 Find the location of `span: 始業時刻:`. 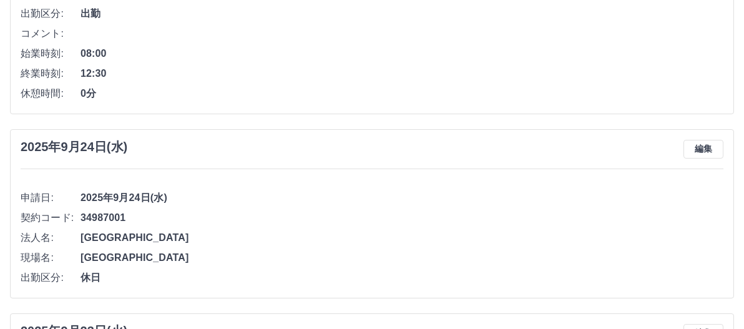

span: 始業時刻: is located at coordinates (51, 54).